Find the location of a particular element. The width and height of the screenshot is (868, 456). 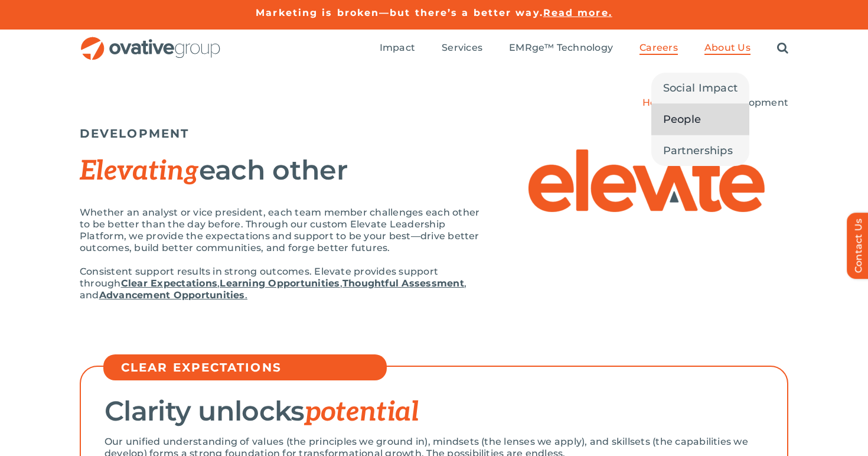

a: Search is located at coordinates (783, 49).